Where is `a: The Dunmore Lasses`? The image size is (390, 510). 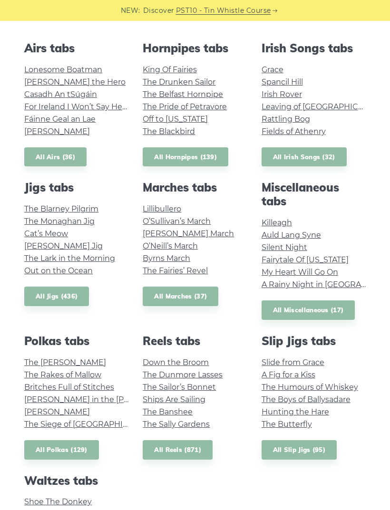 a: The Dunmore Lasses is located at coordinates (183, 375).